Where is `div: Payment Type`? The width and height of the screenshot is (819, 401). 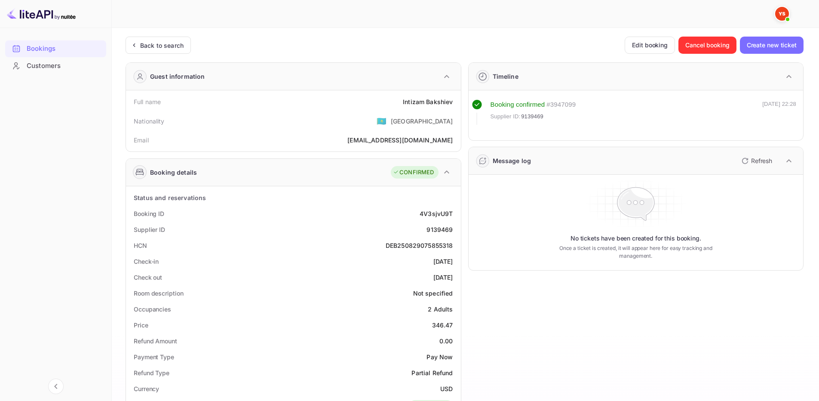
div: Payment Type is located at coordinates (154, 356).